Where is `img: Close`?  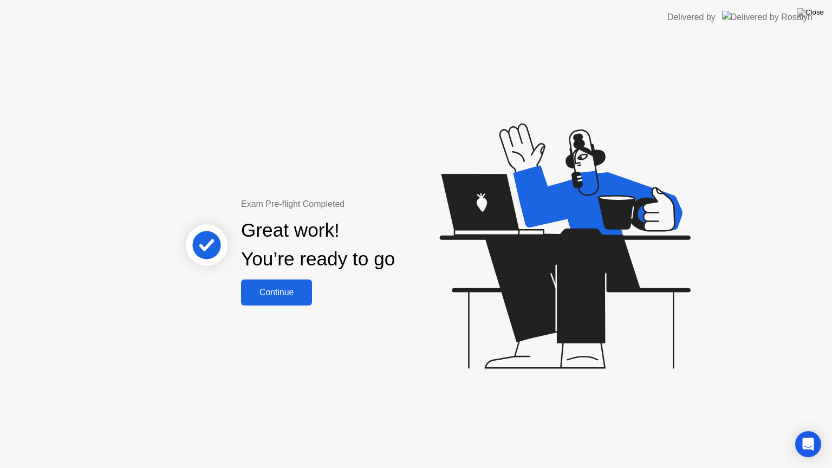
img: Close is located at coordinates (810, 12).